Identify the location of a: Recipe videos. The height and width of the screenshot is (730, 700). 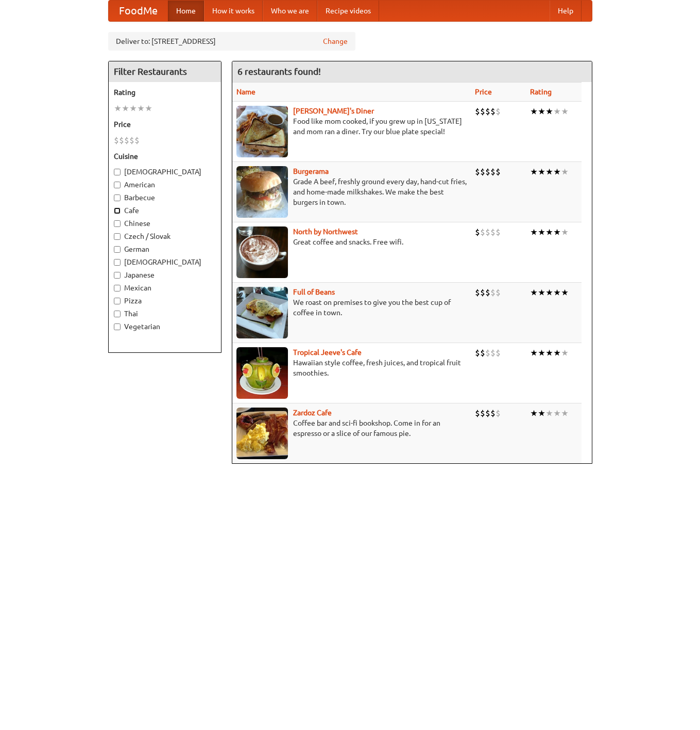
(349, 11).